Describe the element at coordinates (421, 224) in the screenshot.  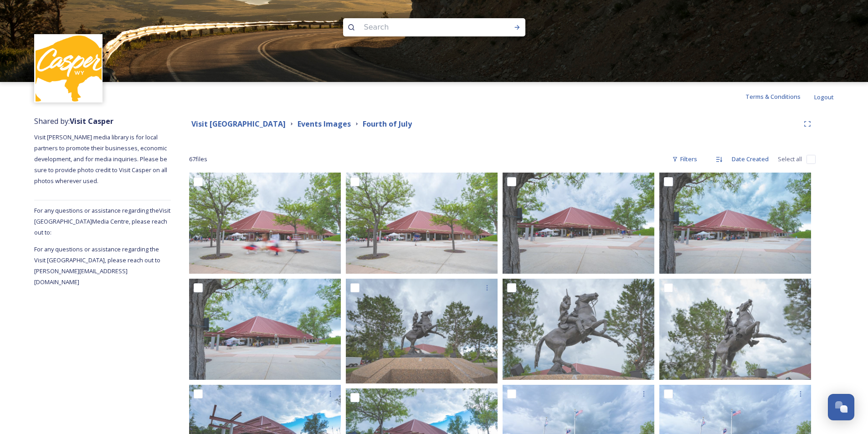
I see `img: Ford Wyoming Center, Casper Events Center - Fourth of July 2.jpg` at that location.